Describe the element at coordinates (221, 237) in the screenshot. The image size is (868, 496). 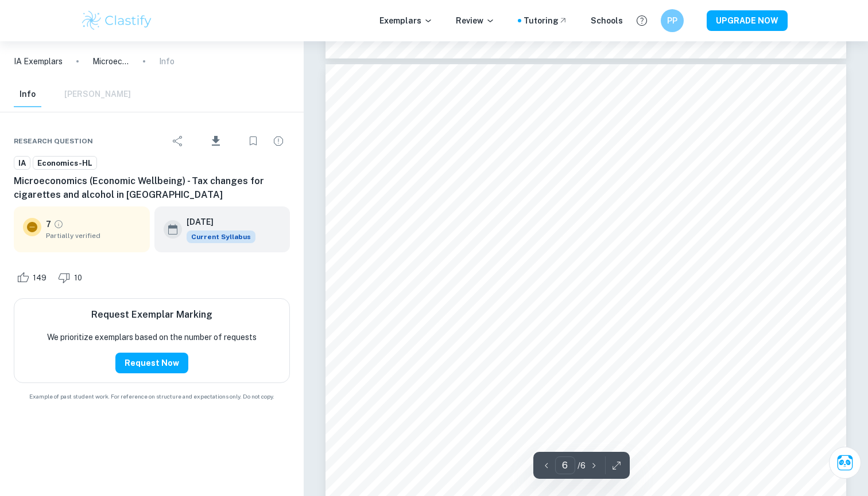
I see `div: This exemplar is based on the current syllabus. Feel free to refer to it for inspiration/ideas wh...` at that location.